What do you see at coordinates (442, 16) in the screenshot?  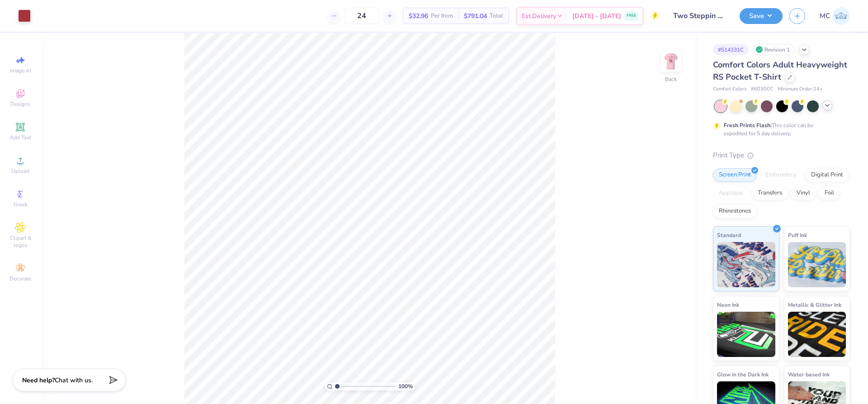 I see `span: Per Item` at bounding box center [442, 16].